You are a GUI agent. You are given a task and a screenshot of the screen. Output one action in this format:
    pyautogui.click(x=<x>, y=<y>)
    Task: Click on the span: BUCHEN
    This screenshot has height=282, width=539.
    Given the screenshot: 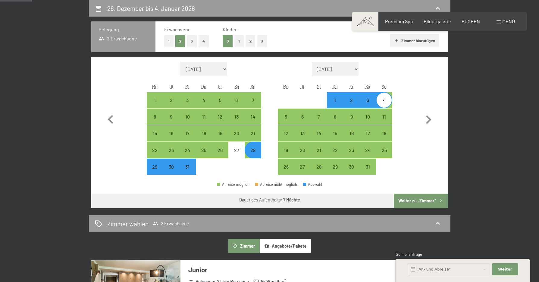 What is the action you would take?
    pyautogui.click(x=471, y=21)
    